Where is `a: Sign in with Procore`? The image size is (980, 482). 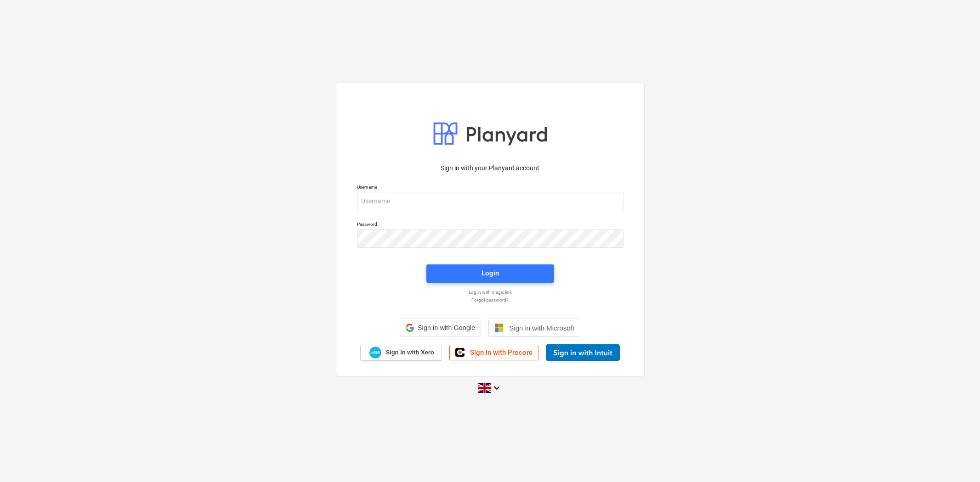
a: Sign in with Procore is located at coordinates (493, 353).